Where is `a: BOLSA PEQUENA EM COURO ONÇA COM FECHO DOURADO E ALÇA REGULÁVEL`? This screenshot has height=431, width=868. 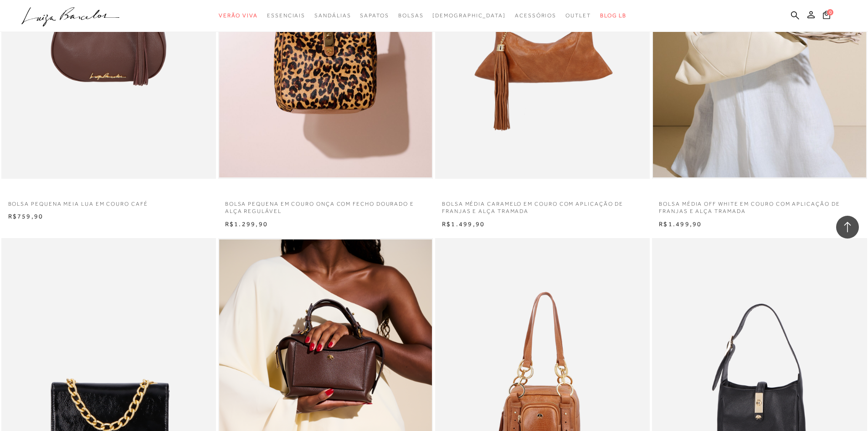 a: BOLSA PEQUENA EM COURO ONÇA COM FECHO DOURADO E ALÇA REGULÁVEL is located at coordinates (325, 205).